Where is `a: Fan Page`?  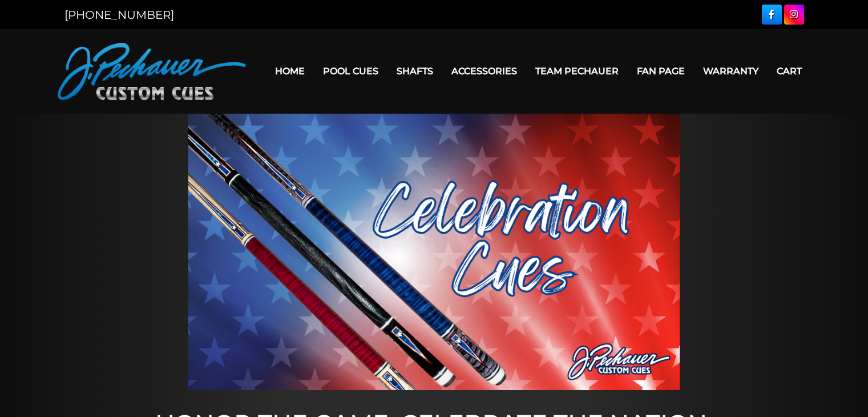 a: Fan Page is located at coordinates (661, 71).